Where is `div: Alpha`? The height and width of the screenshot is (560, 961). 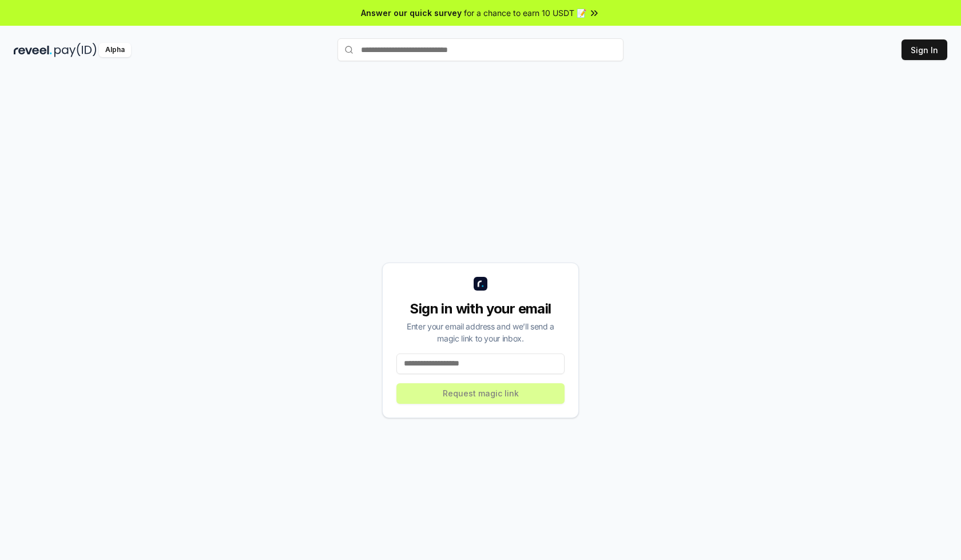 div: Alpha is located at coordinates (115, 50).